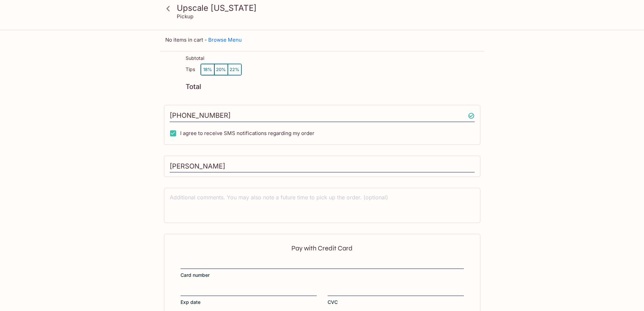  Describe the element at coordinates (221, 69) in the screenshot. I see `button: 20%` at that location.